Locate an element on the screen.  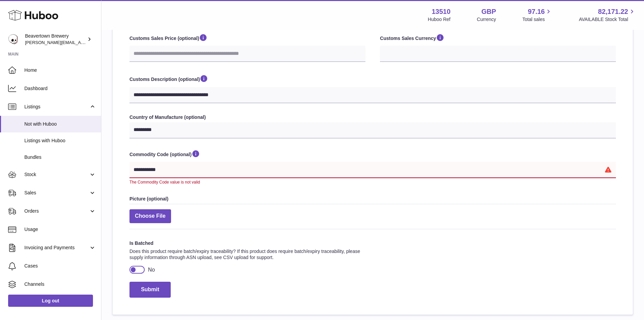
div: No is located at coordinates (151, 269).